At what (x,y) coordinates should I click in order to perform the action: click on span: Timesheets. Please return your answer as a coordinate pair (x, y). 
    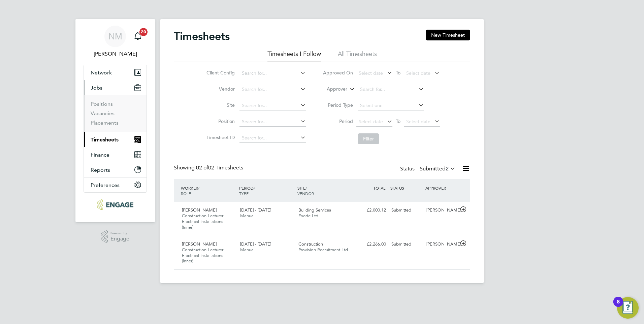
    Looking at the image, I should click on (104, 139).